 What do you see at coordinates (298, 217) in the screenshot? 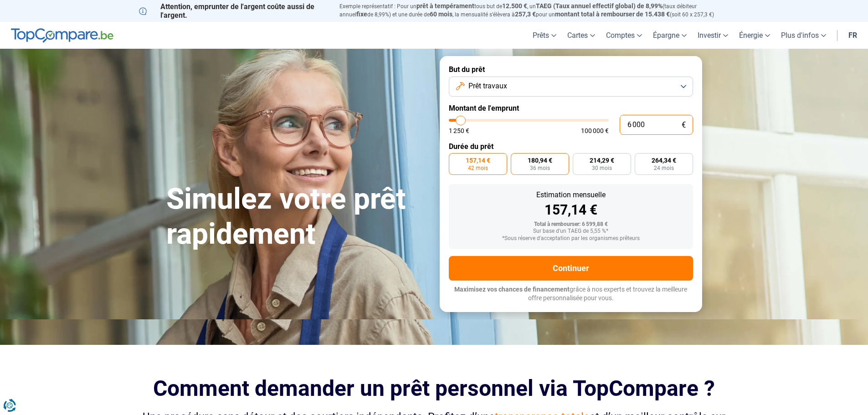
I see `h1: Simulez votre prêt rapidement` at bounding box center [298, 217].